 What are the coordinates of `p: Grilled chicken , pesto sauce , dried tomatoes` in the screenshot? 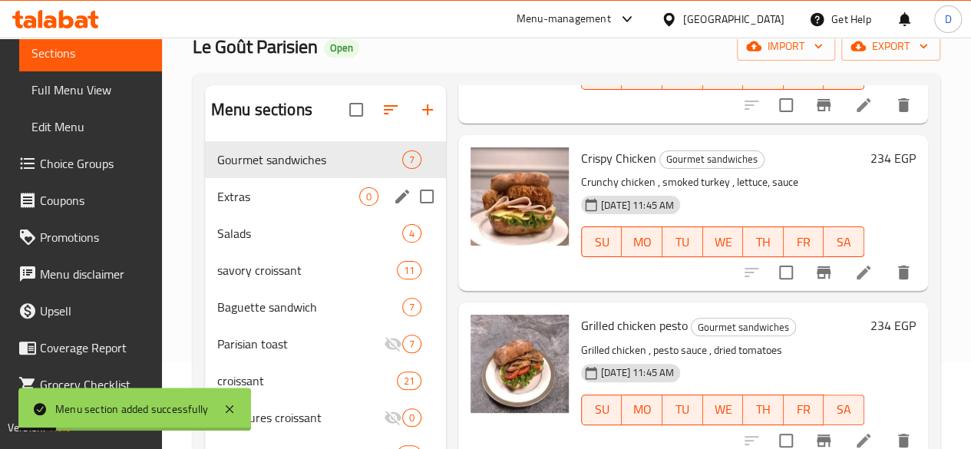 It's located at (722, 350).